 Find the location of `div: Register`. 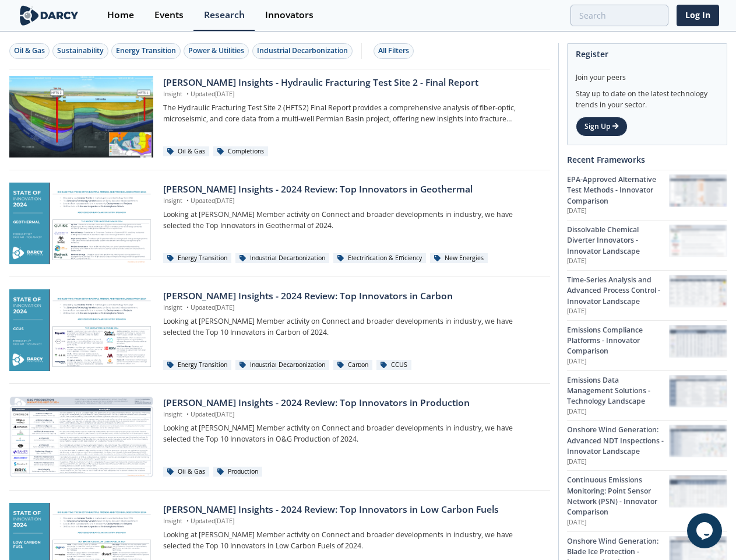

div: Register is located at coordinates (647, 54).